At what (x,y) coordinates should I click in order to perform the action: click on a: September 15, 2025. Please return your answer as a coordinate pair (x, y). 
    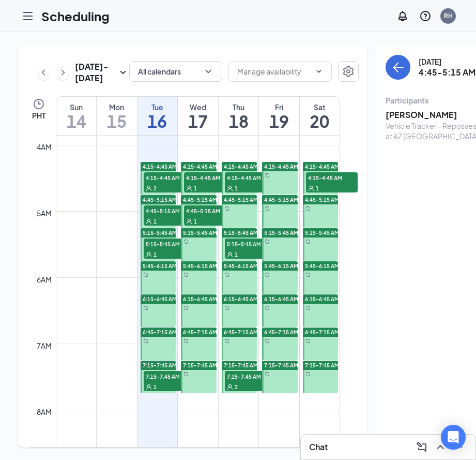
    Looking at the image, I should click on (117, 115).